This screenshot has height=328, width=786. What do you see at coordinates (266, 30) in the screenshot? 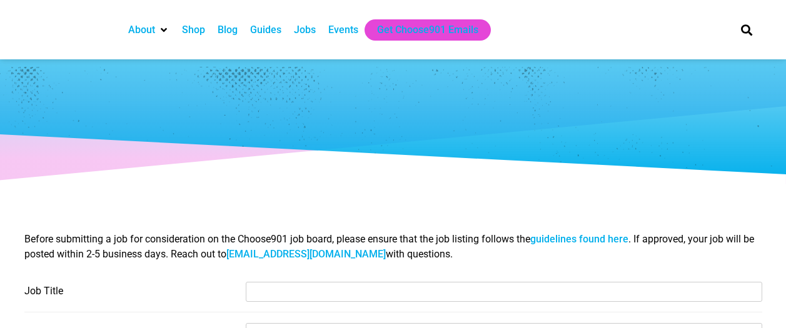
I see `a: Guides` at bounding box center [266, 30].